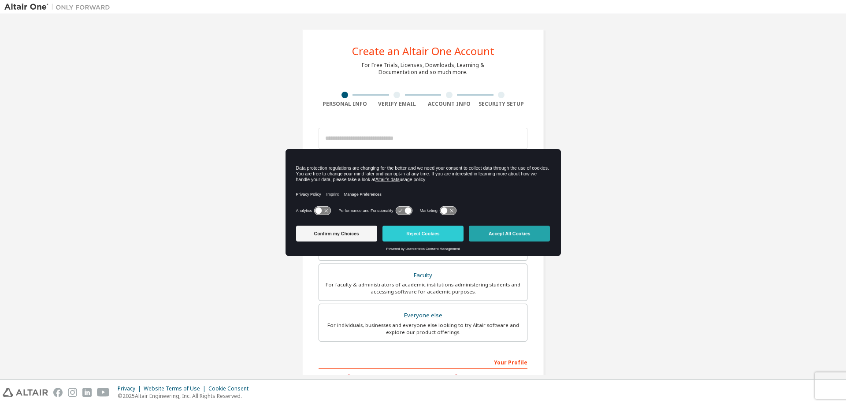 The image size is (846, 405). I want to click on div: Personal Info, so click(344, 104).